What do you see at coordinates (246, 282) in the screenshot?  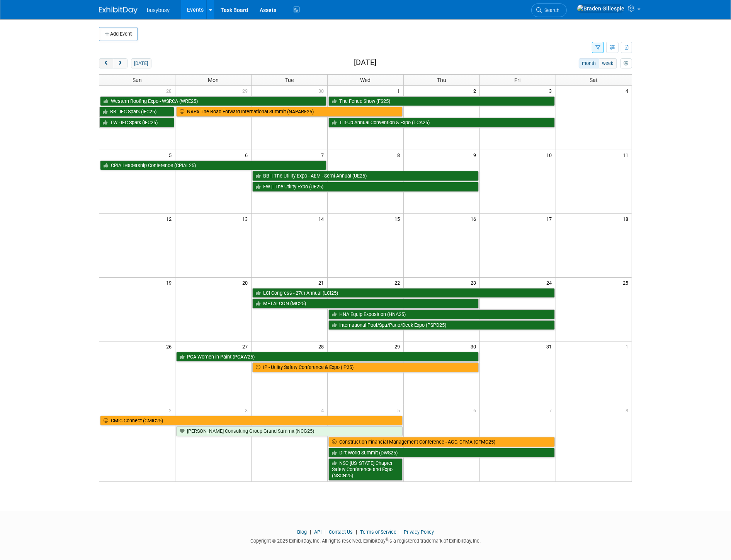 I see `span: 20` at bounding box center [246, 282].